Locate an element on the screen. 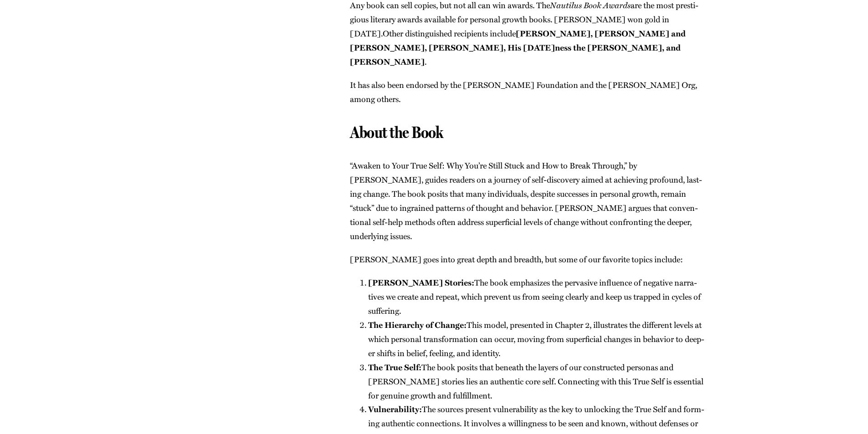 This screenshot has width=868, height=434. li: The book empha­sizes the per­va­sive influ­ence of neg­a­tive nar­ra­tives we cre­ate and repeat,... is located at coordinates (538, 297).